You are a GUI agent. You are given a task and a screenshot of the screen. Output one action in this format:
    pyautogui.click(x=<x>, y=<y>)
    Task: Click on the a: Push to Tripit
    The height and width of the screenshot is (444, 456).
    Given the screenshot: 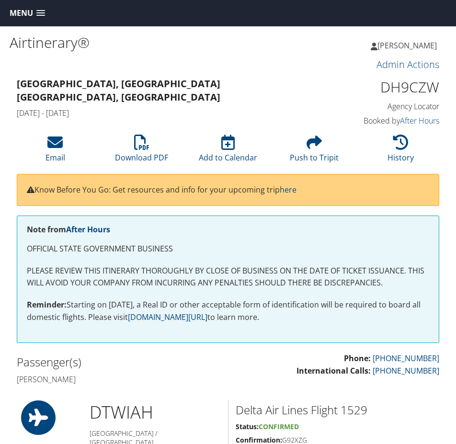 What is the action you would take?
    pyautogui.click(x=314, y=151)
    